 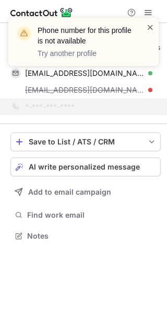 I want to click on span: Find work email, so click(x=92, y=215).